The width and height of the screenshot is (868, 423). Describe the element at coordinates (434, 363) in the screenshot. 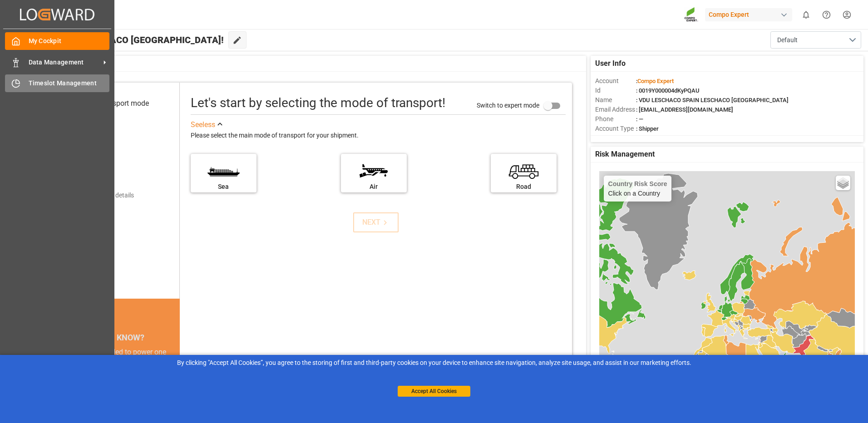

I see `div: By clicking "Accept All Cookies”, you agree to the storing of first and third-party cookies on yo...` at that location.